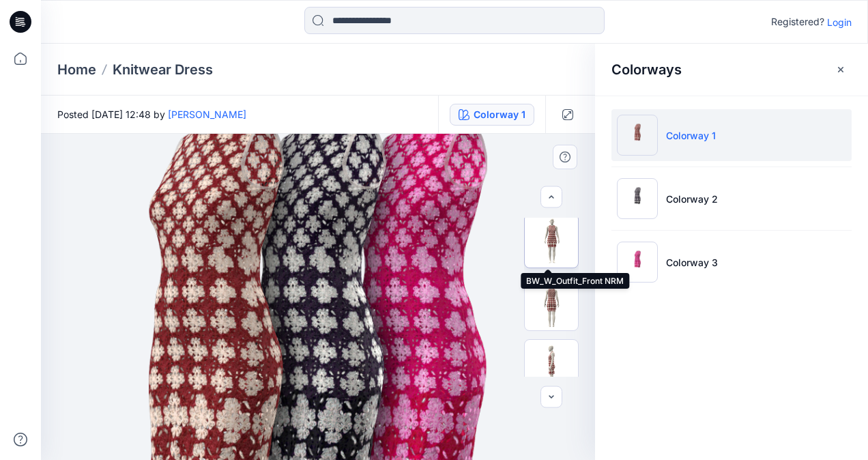  What do you see at coordinates (798, 22) in the screenshot?
I see `p: Registered?` at bounding box center [798, 22].